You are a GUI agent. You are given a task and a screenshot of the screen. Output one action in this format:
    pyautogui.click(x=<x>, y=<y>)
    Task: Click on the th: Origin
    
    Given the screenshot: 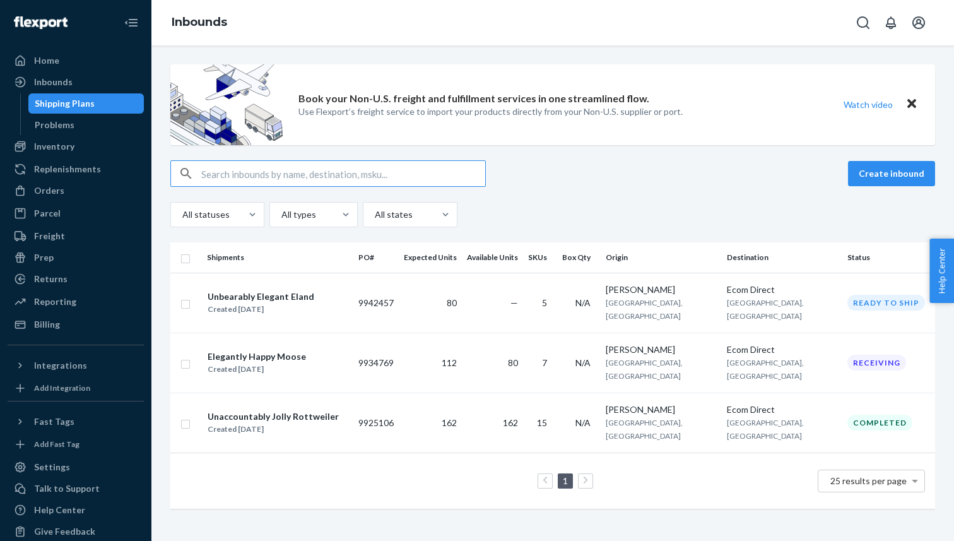 What is the action you would take?
    pyautogui.click(x=661, y=257)
    